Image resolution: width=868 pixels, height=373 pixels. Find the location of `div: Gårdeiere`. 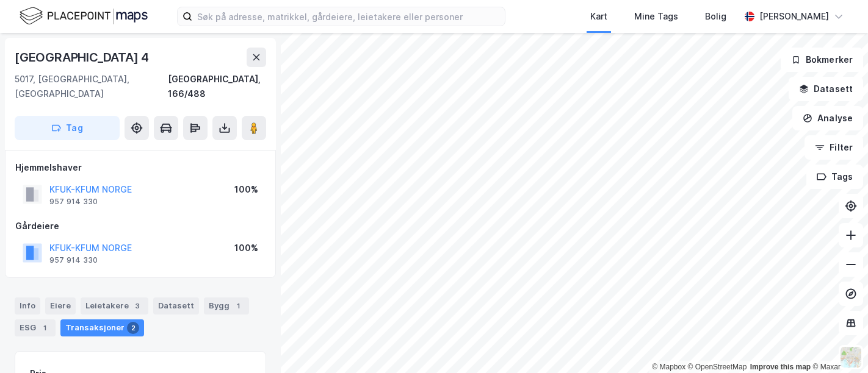

div: Gårdeiere is located at coordinates (141, 226).